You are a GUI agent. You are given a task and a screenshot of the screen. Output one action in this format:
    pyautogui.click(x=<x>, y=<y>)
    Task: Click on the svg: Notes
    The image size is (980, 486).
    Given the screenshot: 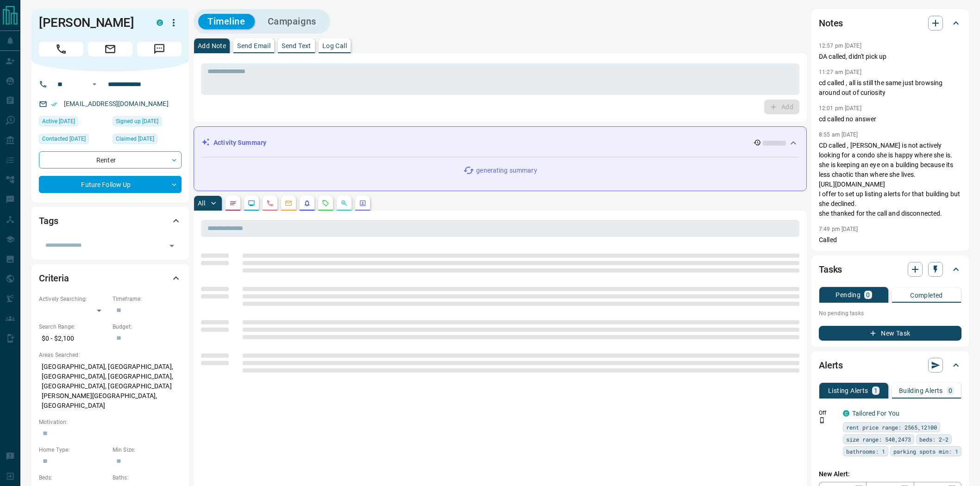 What is the action you would take?
    pyautogui.click(x=233, y=203)
    